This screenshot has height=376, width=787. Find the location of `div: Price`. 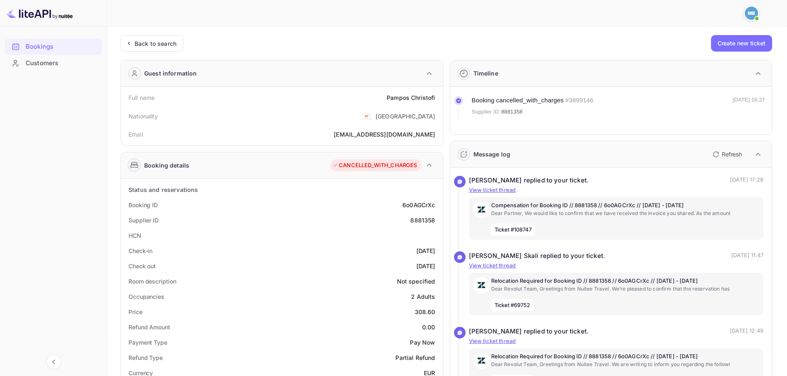

div: Price is located at coordinates (135, 312).